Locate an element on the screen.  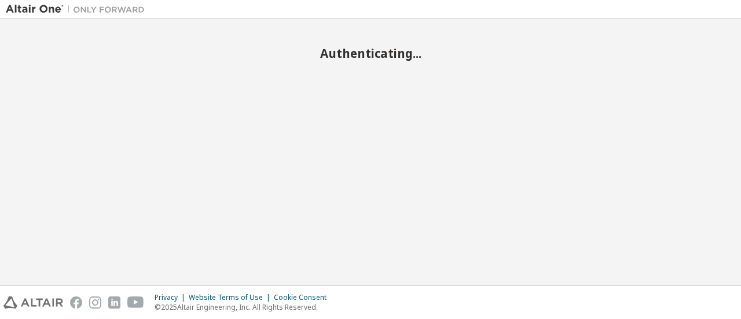
img: instagram.svg is located at coordinates (95, 302).